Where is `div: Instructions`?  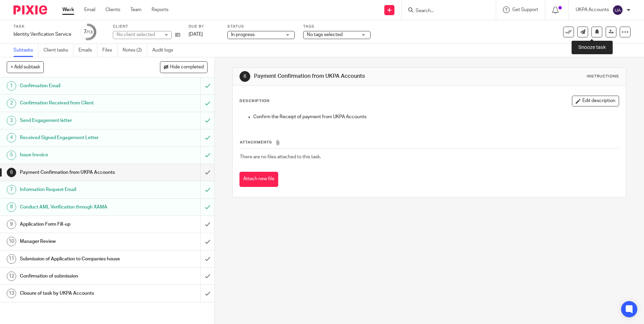
div: Instructions is located at coordinates (603, 76).